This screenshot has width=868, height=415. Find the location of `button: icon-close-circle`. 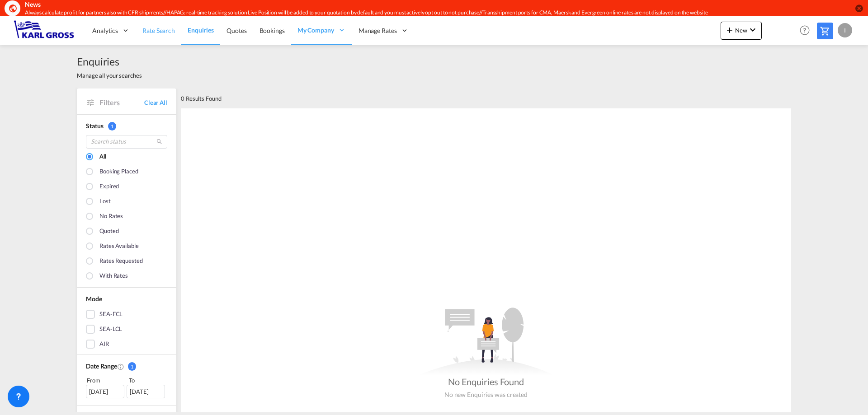

button: icon-close-circle is located at coordinates (858, 8).